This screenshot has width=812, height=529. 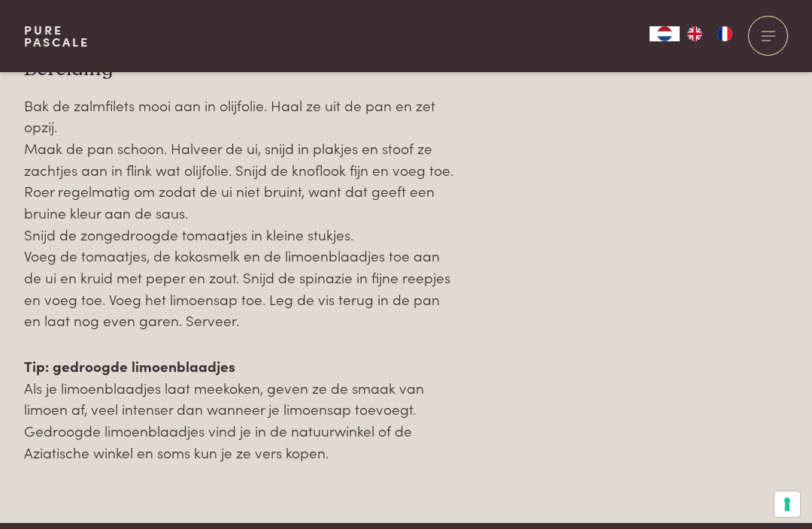 I want to click on div: Language, so click(x=665, y=34).